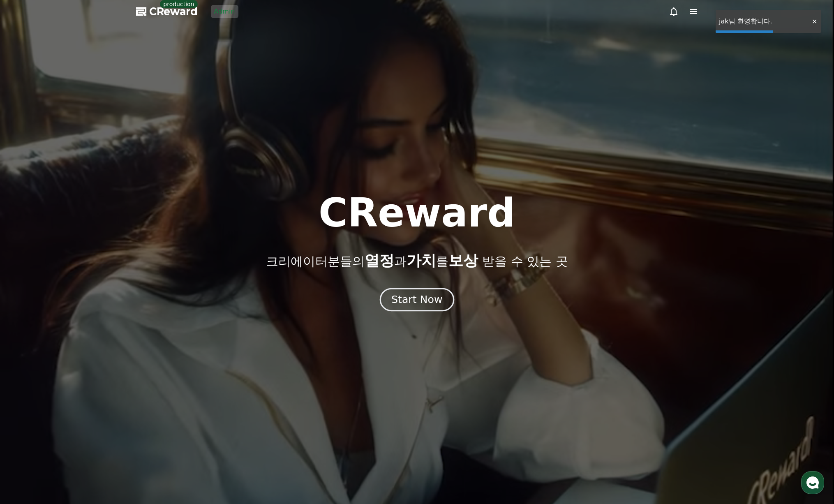  Describe the element at coordinates (28, 276) in the screenshot. I see `span: 홈` at that location.